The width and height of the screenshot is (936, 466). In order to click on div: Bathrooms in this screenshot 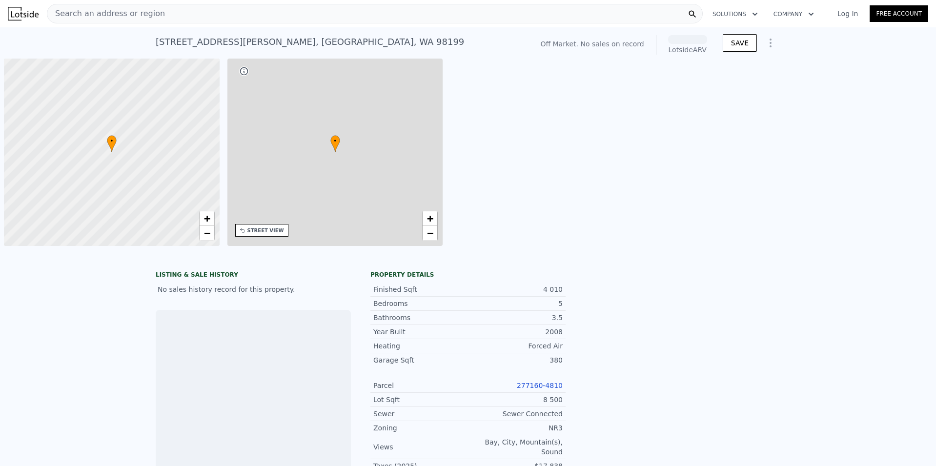, I will do `click(421, 318)`.